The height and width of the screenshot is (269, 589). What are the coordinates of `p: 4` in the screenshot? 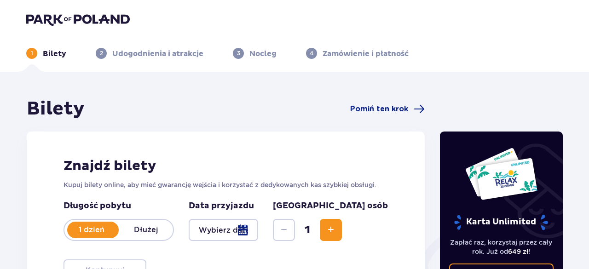 It's located at (311, 53).